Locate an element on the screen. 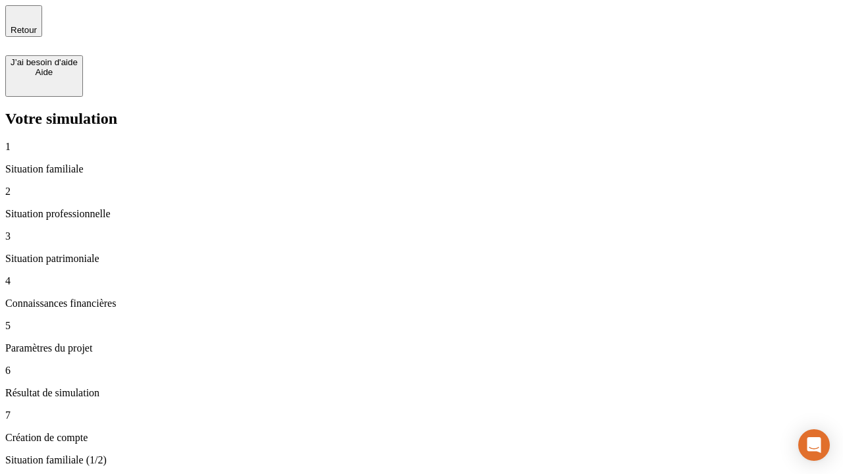  p: Paramètres du projet is located at coordinates (422, 348).